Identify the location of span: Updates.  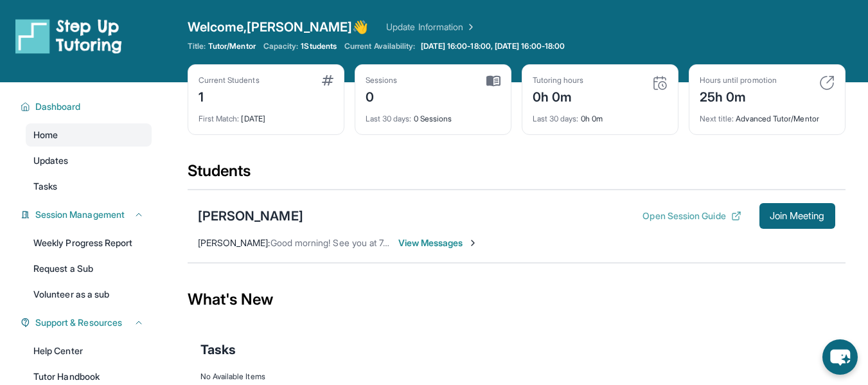
(51, 161).